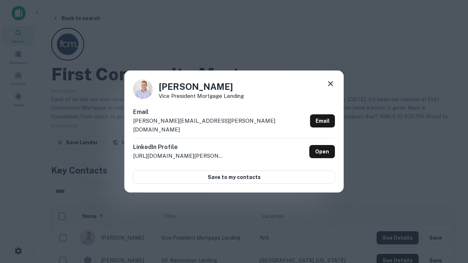  Describe the element at coordinates (234, 177) in the screenshot. I see `button: Save to my contacts` at that location.